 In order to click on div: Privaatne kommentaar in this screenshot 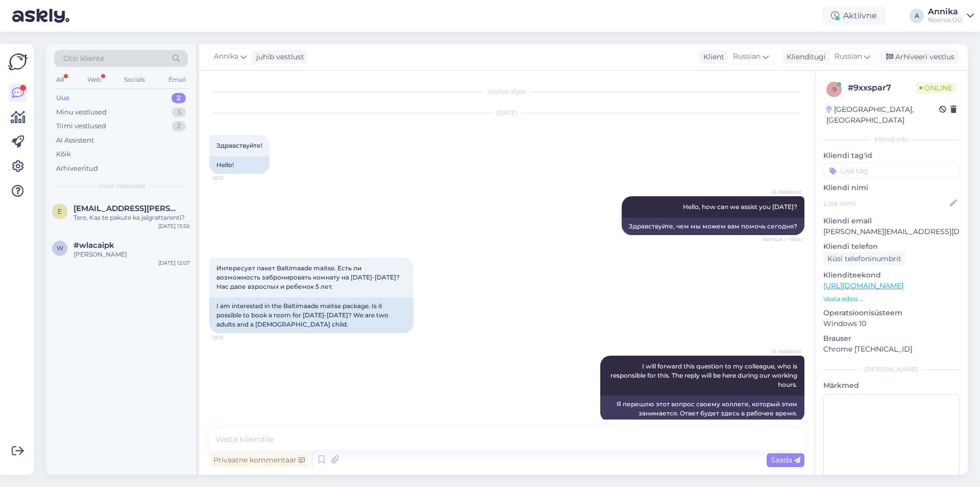, I will do `click(259, 460)`.